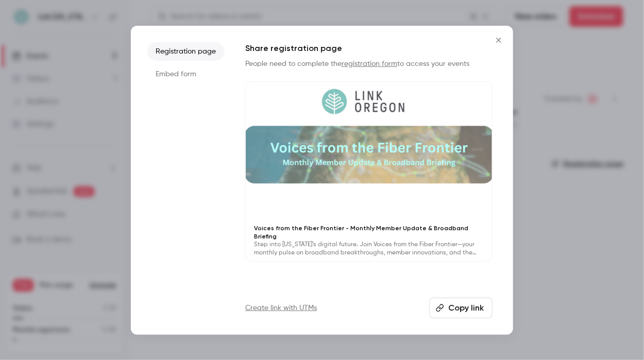 This screenshot has width=644, height=360. What do you see at coordinates (369, 232) in the screenshot?
I see `p: Voices from the Fiber Frontier - Monthly Member Update & Broadband Briefing` at bounding box center [369, 232].